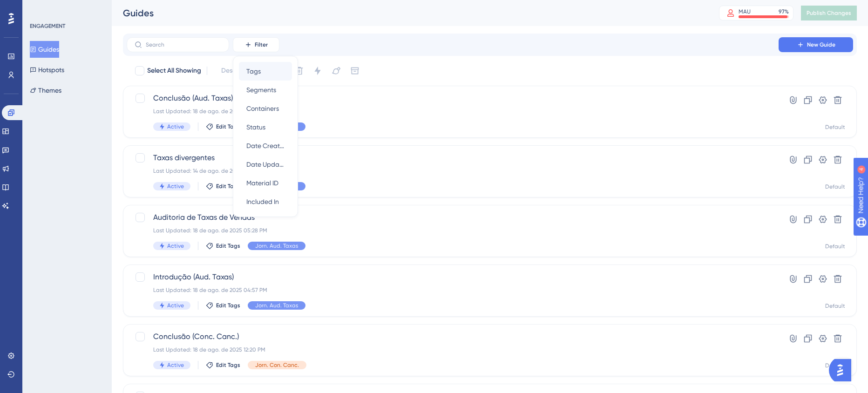 This screenshot has width=868, height=393. Describe the element at coordinates (44, 49) in the screenshot. I see `button: Guides` at that location.